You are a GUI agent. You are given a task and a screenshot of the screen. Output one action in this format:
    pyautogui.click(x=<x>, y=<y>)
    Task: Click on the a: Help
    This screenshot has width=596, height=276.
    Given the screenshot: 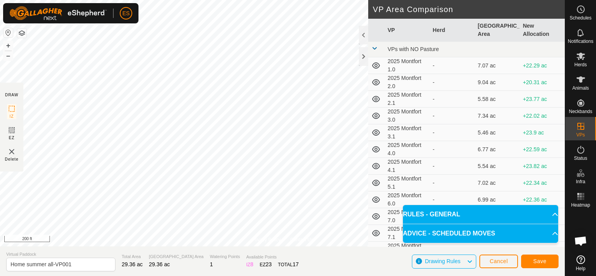 What is the action you would take?
    pyautogui.click(x=581, y=263)
    